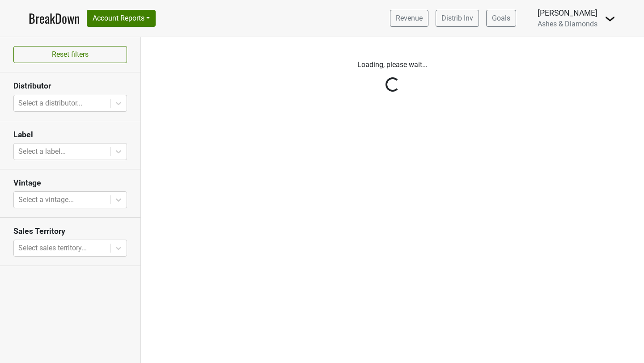  What do you see at coordinates (54, 18) in the screenshot?
I see `a: BreakDown` at bounding box center [54, 18].